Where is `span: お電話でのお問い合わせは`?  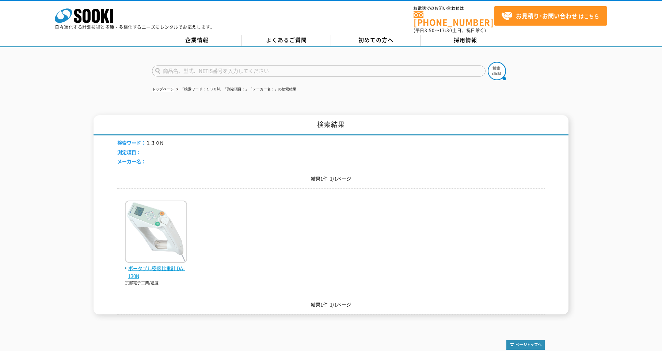
span: お電話でのお問い合わせは is located at coordinates (454, 8).